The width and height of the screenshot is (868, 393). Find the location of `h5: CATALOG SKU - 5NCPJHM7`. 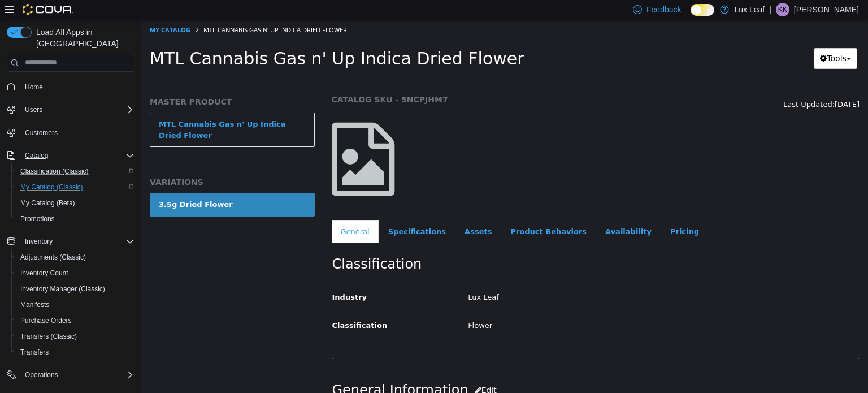

h5: CATALOG SKU - 5NCPJHM7 is located at coordinates (386, 79).